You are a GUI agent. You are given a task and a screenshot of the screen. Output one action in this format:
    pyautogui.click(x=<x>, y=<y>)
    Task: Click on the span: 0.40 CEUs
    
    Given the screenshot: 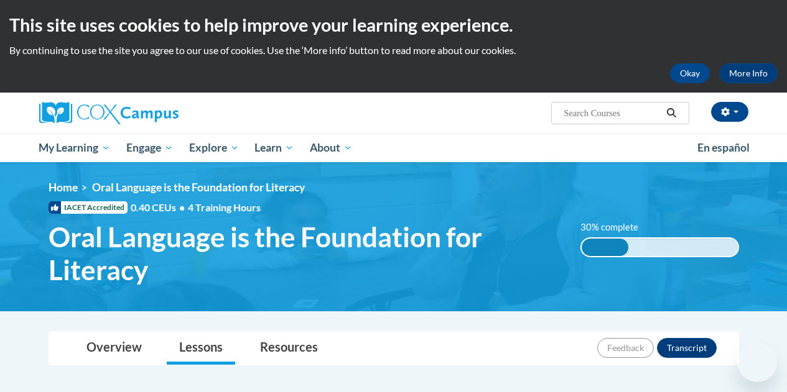 What is the action you would take?
    pyautogui.click(x=159, y=208)
    